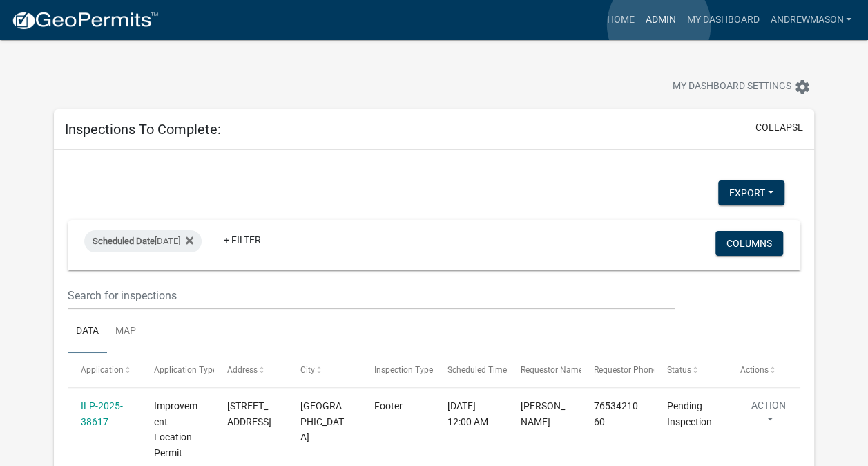 The width and height of the screenshot is (868, 466). What do you see at coordinates (803, 87) in the screenshot?
I see `i: settings` at bounding box center [803, 87].